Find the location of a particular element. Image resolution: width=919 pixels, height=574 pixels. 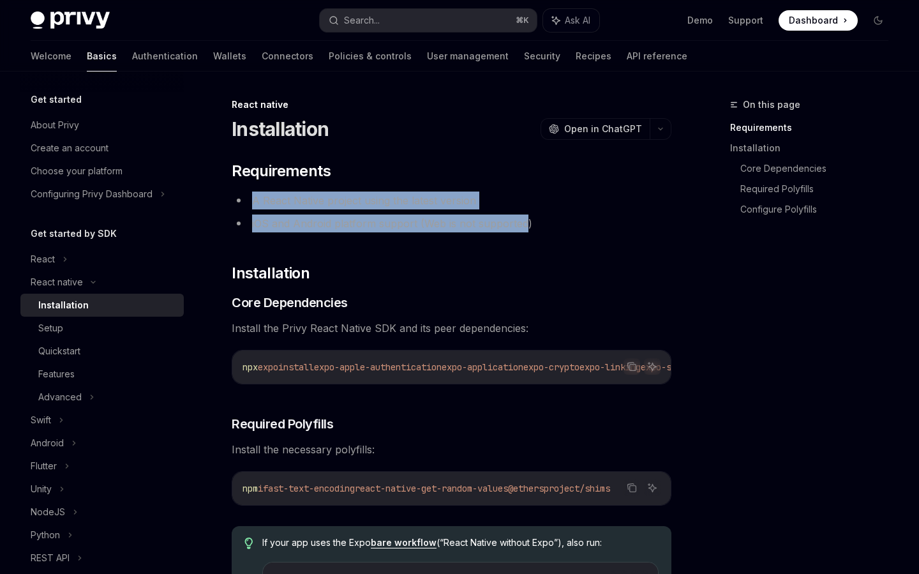

a: About Privy is located at coordinates (102, 125).